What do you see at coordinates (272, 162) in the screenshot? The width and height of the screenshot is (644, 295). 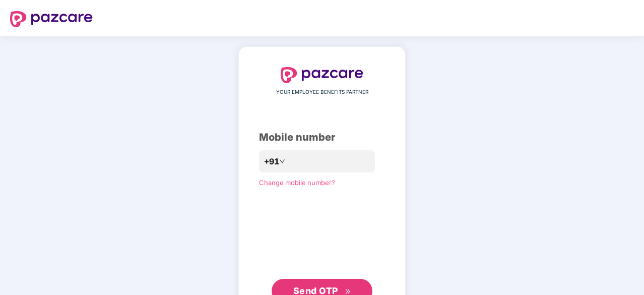 I see `span: +91` at bounding box center [272, 162].